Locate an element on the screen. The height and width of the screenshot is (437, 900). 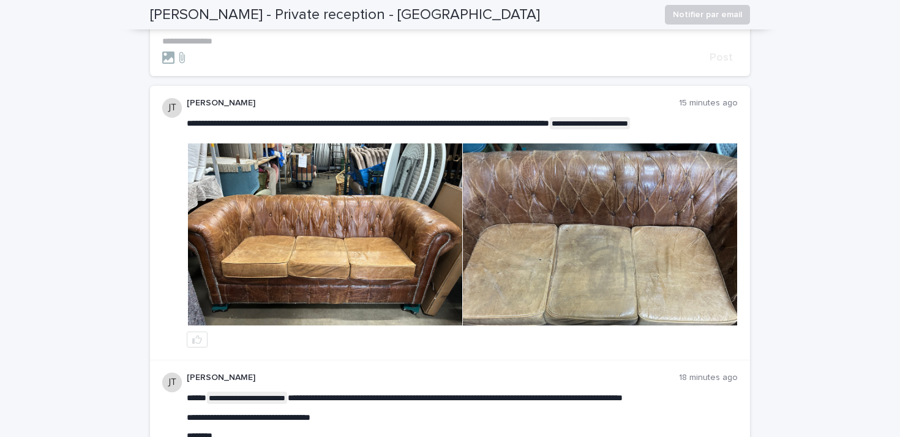
button: like this post is located at coordinates (197, 339).